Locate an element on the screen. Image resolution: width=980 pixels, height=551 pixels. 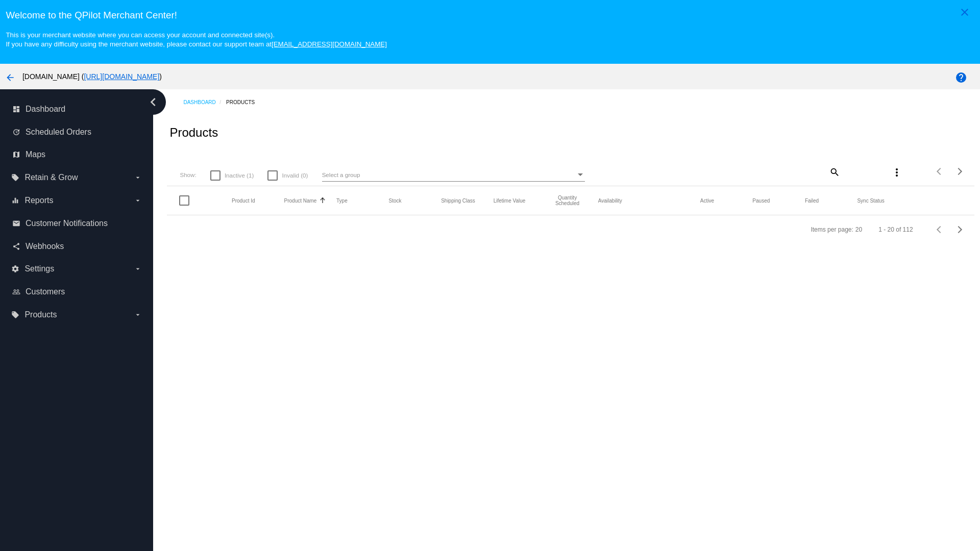
a: Dashboard is located at coordinates (204, 102).